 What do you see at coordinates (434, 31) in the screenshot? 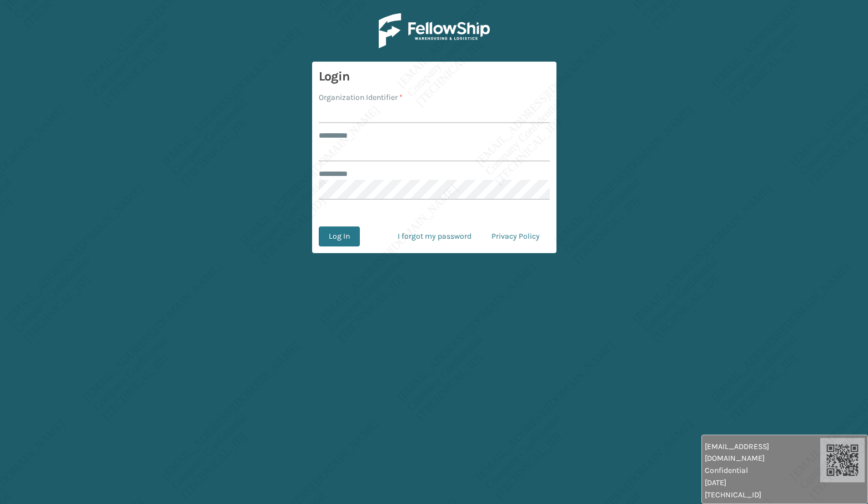
I see `img: Logo` at bounding box center [434, 31].